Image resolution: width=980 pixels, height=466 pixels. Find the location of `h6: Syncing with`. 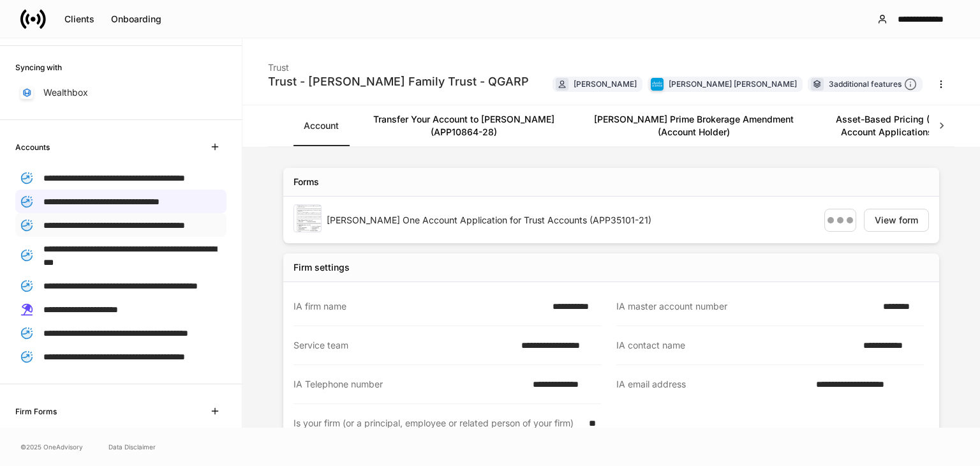

h6: Syncing with is located at coordinates (38, 67).